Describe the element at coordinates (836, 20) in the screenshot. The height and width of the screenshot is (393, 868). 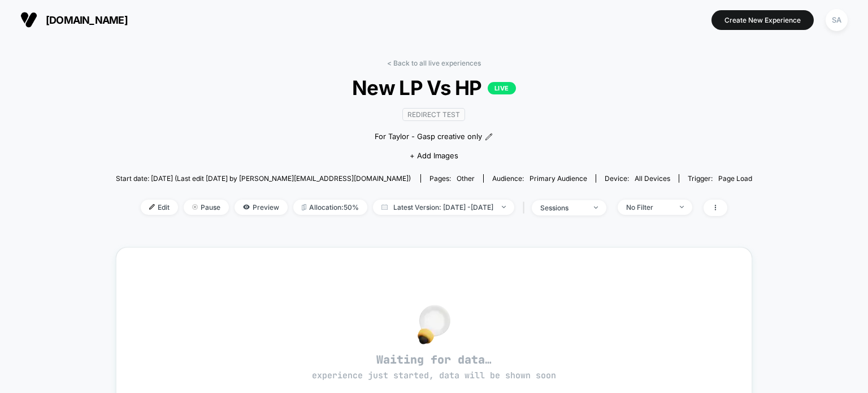
I see `button: SA` at that location.